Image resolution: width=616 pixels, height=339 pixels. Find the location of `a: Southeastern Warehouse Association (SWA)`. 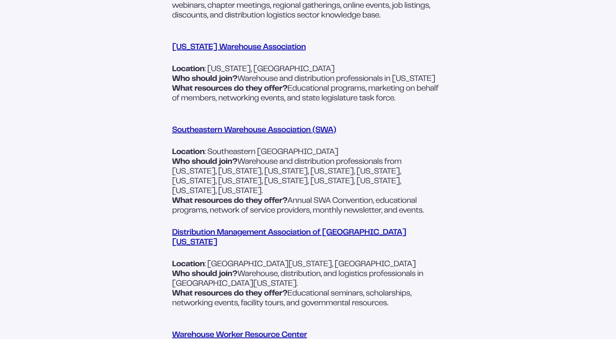

a: Southeastern Warehouse Association (SWA) is located at coordinates (254, 130).